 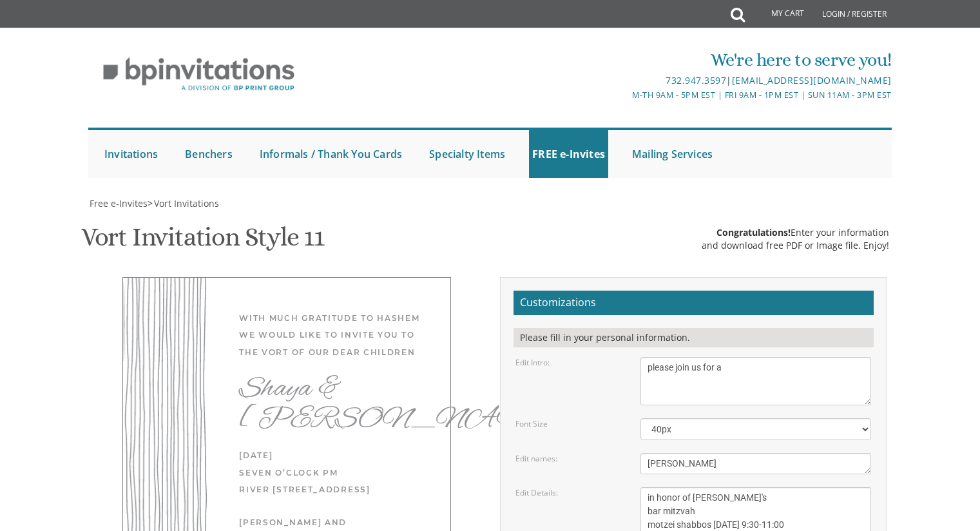 What do you see at coordinates (185, 203) in the screenshot?
I see `a: Vort Invitations` at bounding box center [185, 203].